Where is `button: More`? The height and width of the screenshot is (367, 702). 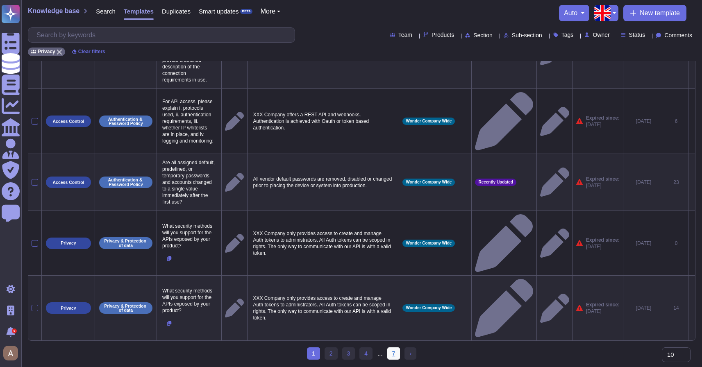
button: More is located at coordinates (270, 11).